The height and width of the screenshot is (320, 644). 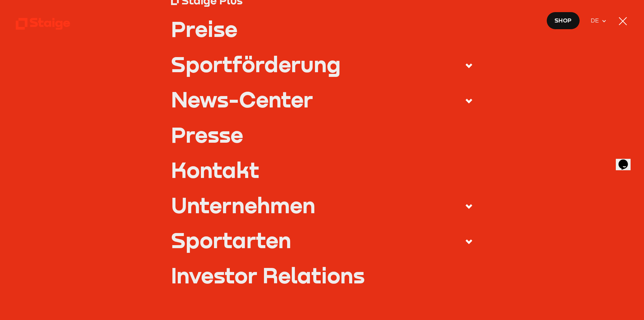 I want to click on a: Shop, so click(x=563, y=20).